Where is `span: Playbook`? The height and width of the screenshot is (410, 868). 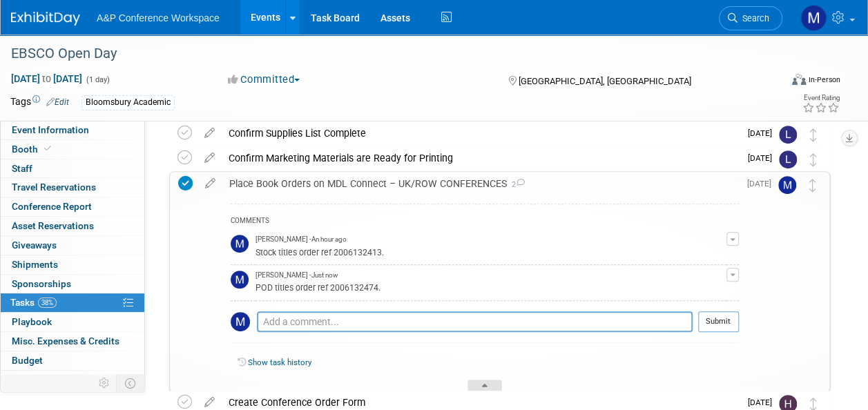 span: Playbook is located at coordinates (31, 322).